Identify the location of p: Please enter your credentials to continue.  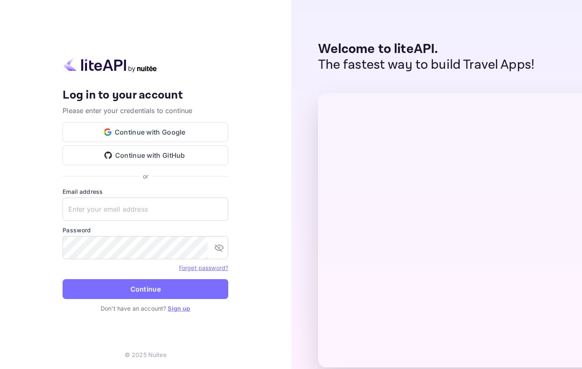
(145, 111).